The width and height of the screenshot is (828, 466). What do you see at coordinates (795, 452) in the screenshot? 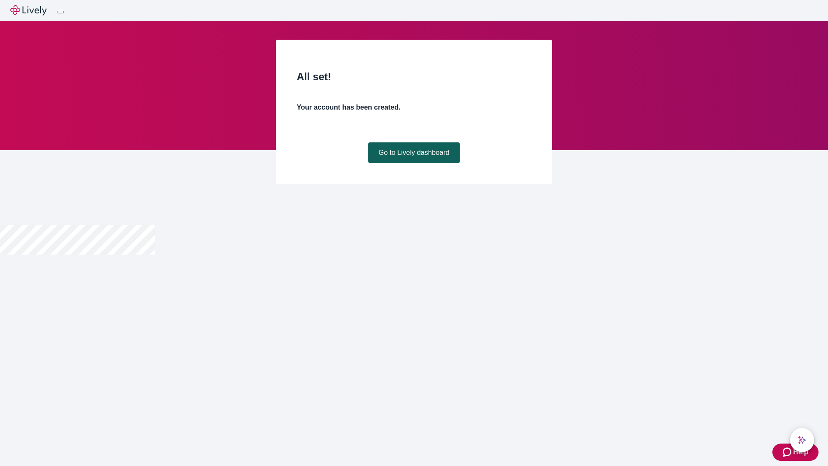
I see `button: Zendesk support iconHelp` at bounding box center [795, 452].